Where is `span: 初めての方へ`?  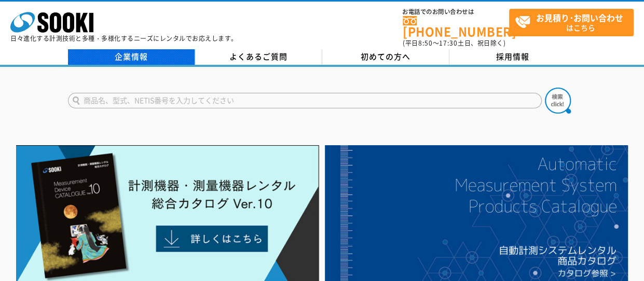
span: 初めての方へ is located at coordinates (385, 57).